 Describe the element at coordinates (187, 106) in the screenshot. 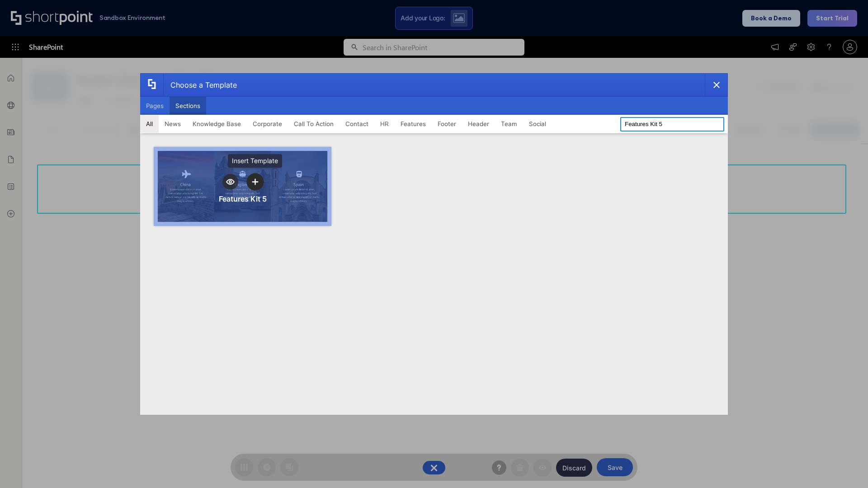

I see `button: Sections` at that location.